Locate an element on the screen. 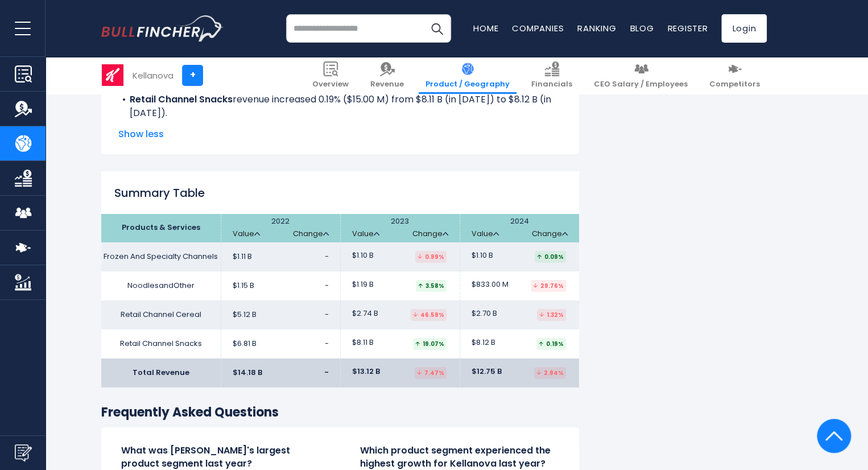 This screenshot has height=470, width=868. span: $14.18 B is located at coordinates (247, 373).